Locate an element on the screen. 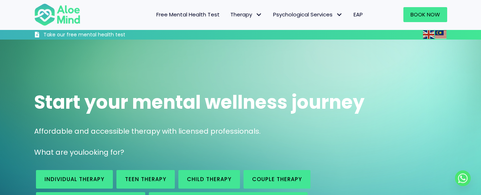 The image size is (481, 195). img: Aloe mind Logo is located at coordinates (57, 15).